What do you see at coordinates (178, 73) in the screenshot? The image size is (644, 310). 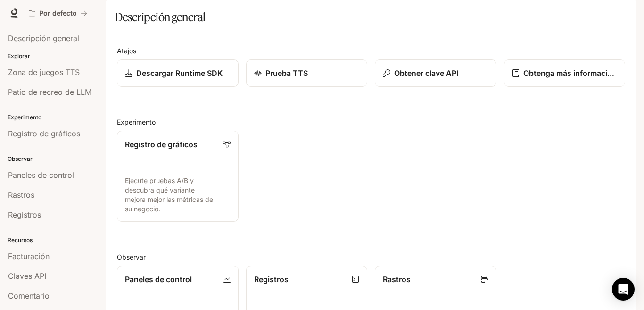 I see `a: Descargar Runtime SDK` at bounding box center [178, 73].